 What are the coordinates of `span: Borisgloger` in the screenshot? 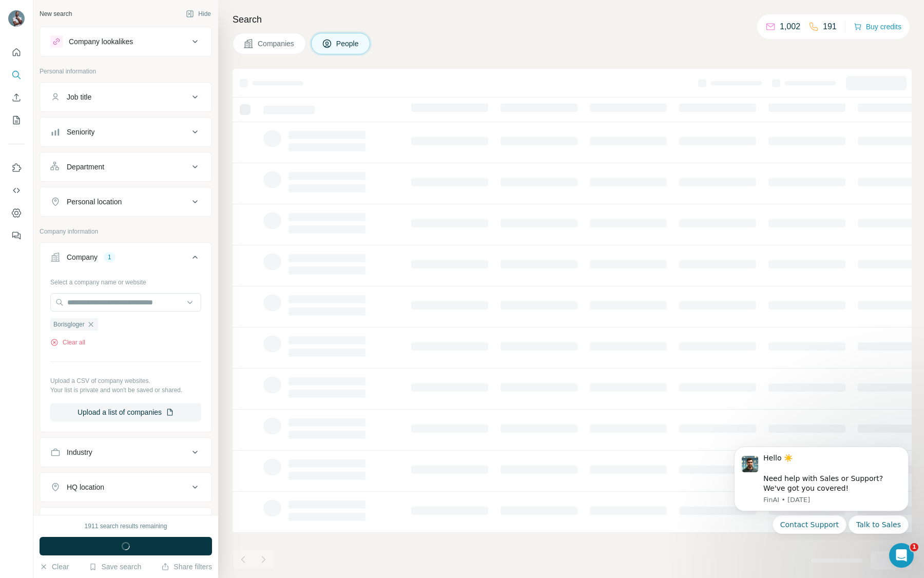 It's located at (69, 324).